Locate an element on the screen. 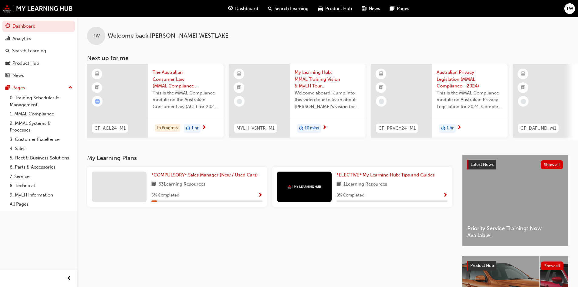  a: 2. MMAL Systems & Processes is located at coordinates (41, 126).